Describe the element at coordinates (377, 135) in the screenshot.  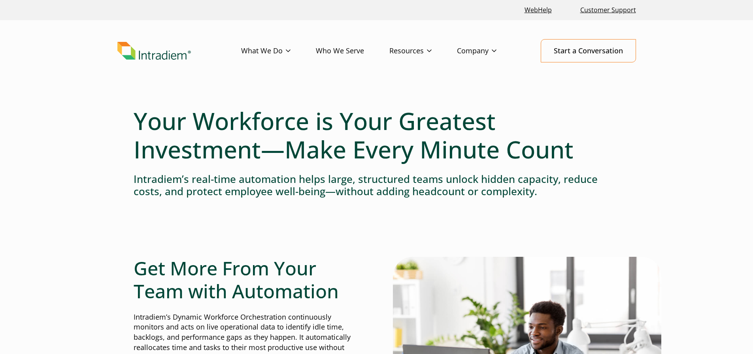
I see `h1: Your Workforce is Your Greatest Investment—Make Every Minute Count` at that location.